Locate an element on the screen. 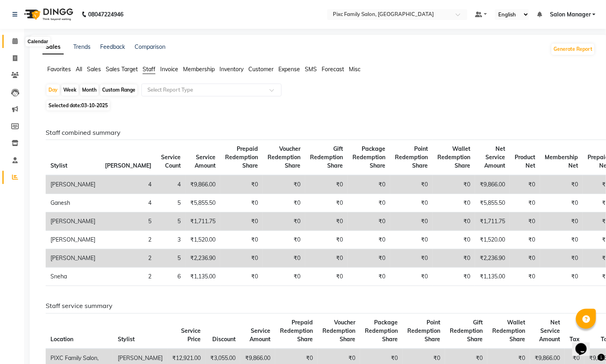  td: Sneha is located at coordinates (73, 277).